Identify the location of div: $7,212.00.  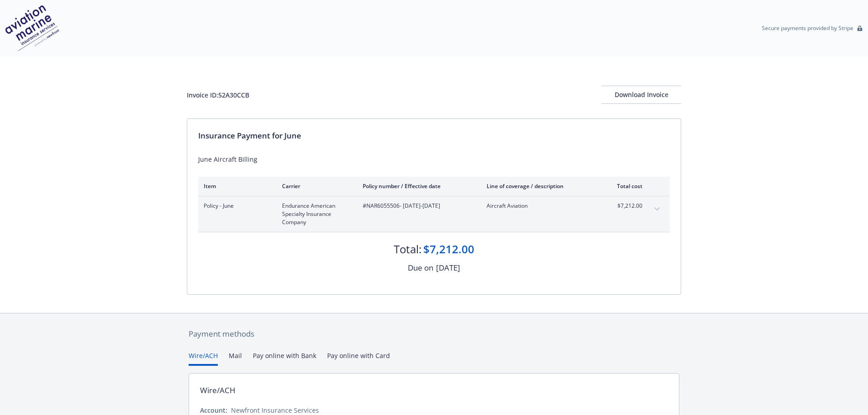
(449, 249).